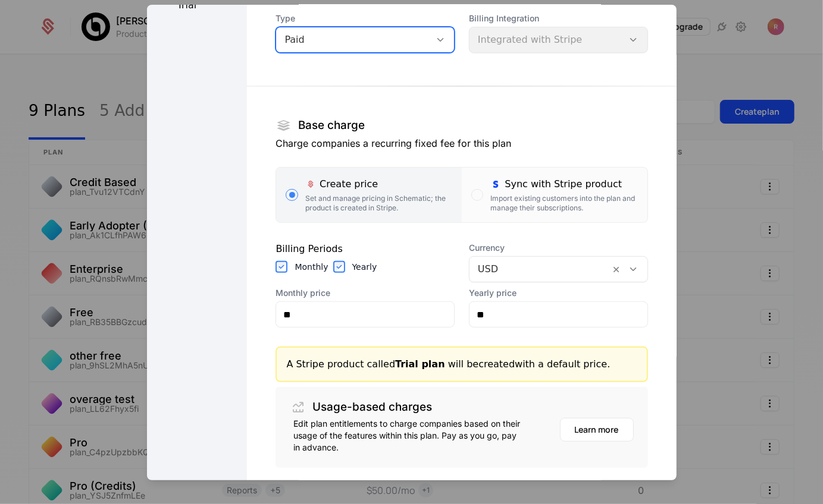  I want to click on span: Type, so click(365, 18).